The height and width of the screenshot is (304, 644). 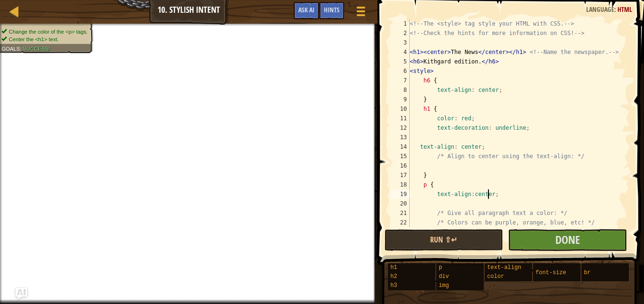 What do you see at coordinates (400, 195) in the screenshot?
I see `div: 19` at bounding box center [400, 195].